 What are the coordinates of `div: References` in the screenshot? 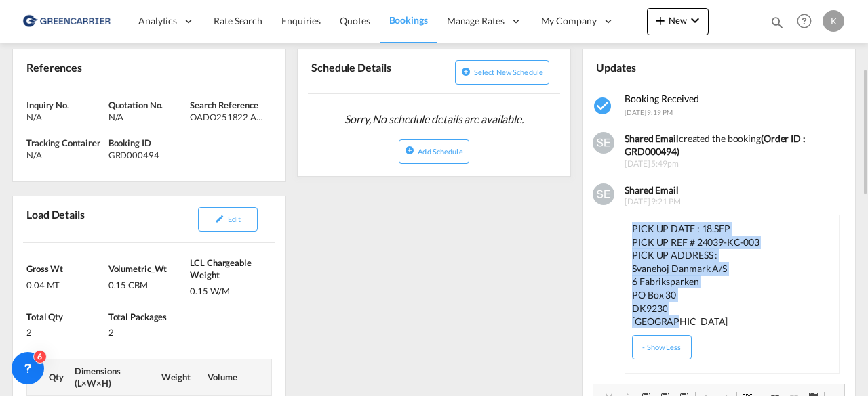 It's located at (85, 66).